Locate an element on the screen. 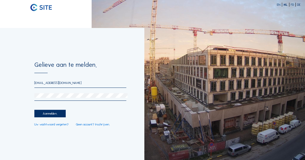  div: DE is located at coordinates (299, 5).